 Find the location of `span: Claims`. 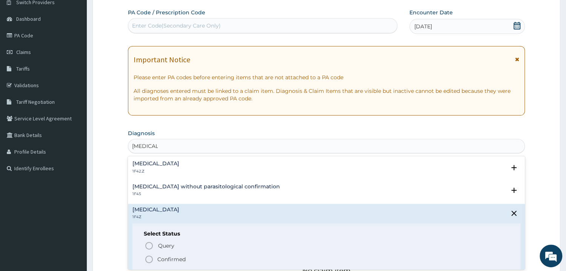

span: Claims is located at coordinates (23, 52).